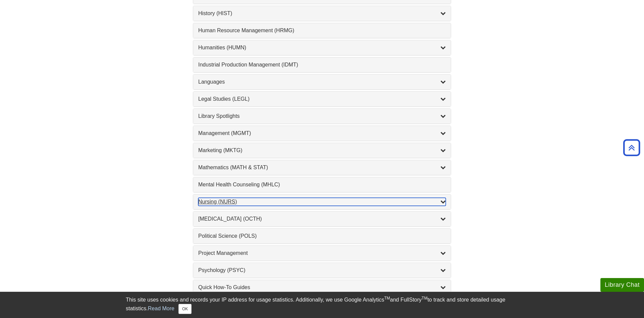 This screenshot has height=318, width=644. I want to click on div: Project Management, so click(322, 253).